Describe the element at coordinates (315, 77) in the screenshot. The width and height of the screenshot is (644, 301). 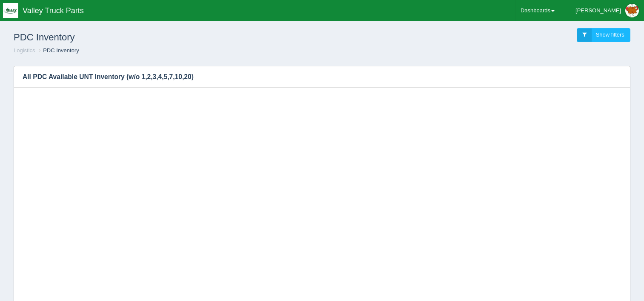
I see `h3: All PDC Available UNT Inventory (w/o 1,2,3,4,5,7,10,20)` at that location.